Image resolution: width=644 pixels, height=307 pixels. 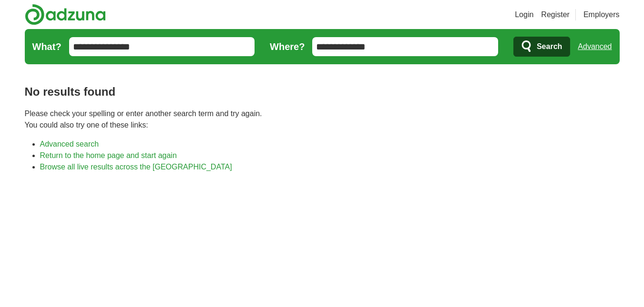 What do you see at coordinates (322, 119) in the screenshot?
I see `p: Please check your spelling or enter another search term and try again. You could also try one of ...` at bounding box center [322, 119].